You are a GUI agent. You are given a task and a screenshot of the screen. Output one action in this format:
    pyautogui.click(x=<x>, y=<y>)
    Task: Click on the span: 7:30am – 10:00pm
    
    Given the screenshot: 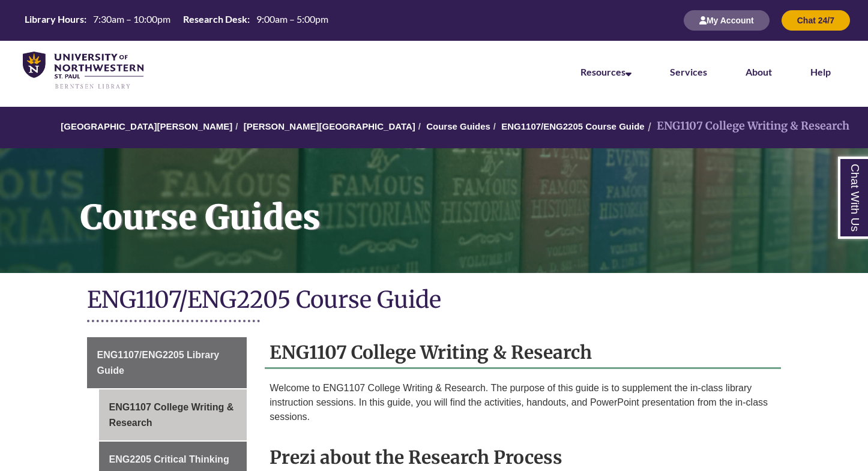 What is the action you would take?
    pyautogui.click(x=131, y=18)
    